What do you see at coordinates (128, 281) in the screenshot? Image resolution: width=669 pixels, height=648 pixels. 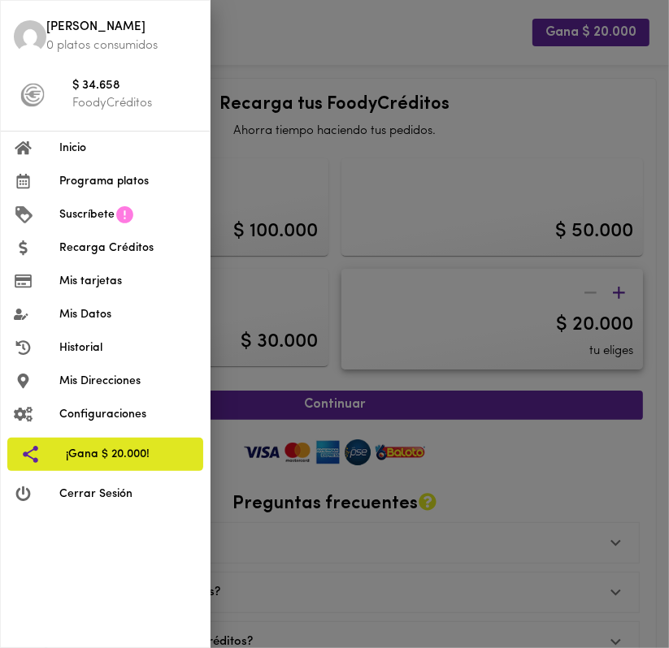 I see `span: Mis tarjetas` at bounding box center [128, 281].